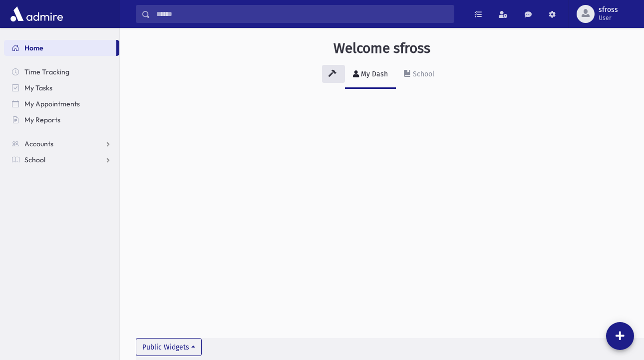 The width and height of the screenshot is (644, 360). What do you see at coordinates (608, 18) in the screenshot?
I see `span: User` at bounding box center [608, 18].